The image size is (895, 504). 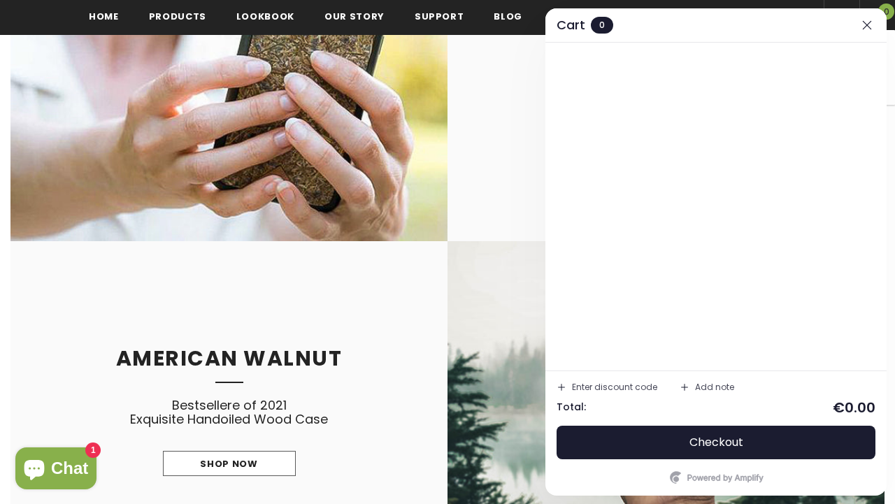 What do you see at coordinates (229, 412) in the screenshot?
I see `span: Bestsellere of 2021 Exquisite Handoiled Wood Case` at bounding box center [229, 412].